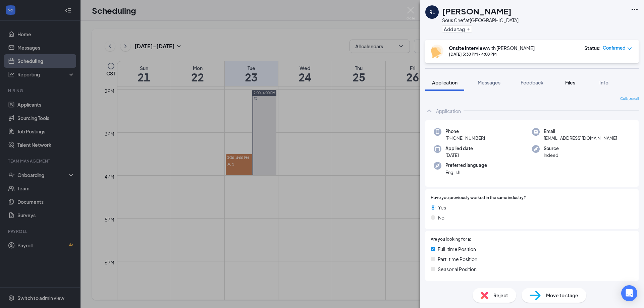 The height and width of the screenshot is (308, 644). What do you see at coordinates (468, 48) in the screenshot?
I see `b: Onsite Interview` at bounding box center [468, 48].